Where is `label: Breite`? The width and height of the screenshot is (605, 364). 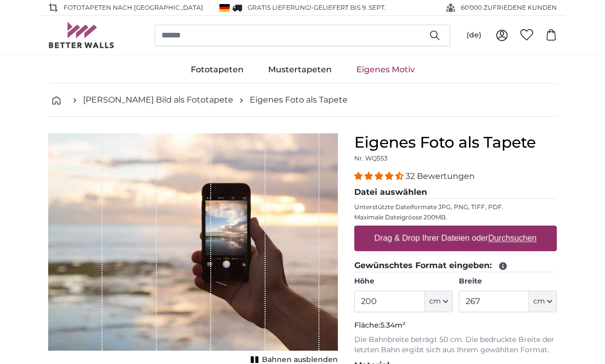 label: Breite is located at coordinates (508, 281).